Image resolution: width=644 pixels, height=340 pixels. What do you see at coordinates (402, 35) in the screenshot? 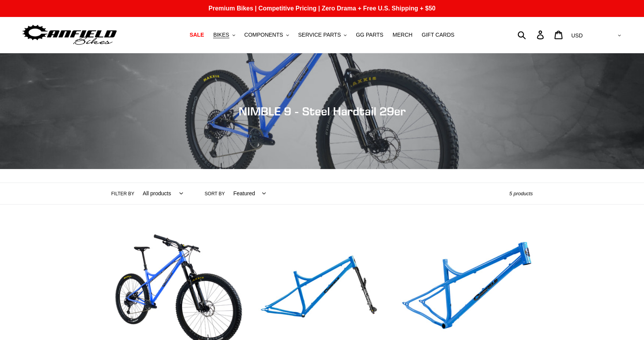
I see `a: MERCH` at bounding box center [402, 35].